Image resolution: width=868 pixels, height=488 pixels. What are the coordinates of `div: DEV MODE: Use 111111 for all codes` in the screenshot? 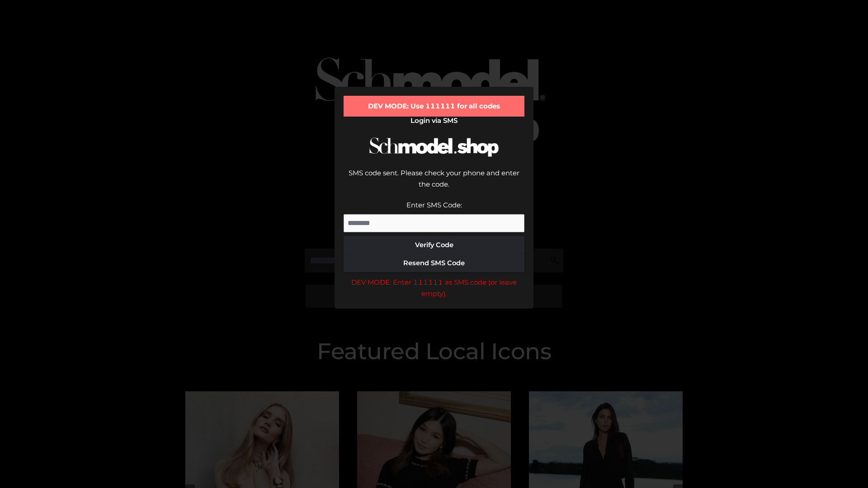 It's located at (434, 106).